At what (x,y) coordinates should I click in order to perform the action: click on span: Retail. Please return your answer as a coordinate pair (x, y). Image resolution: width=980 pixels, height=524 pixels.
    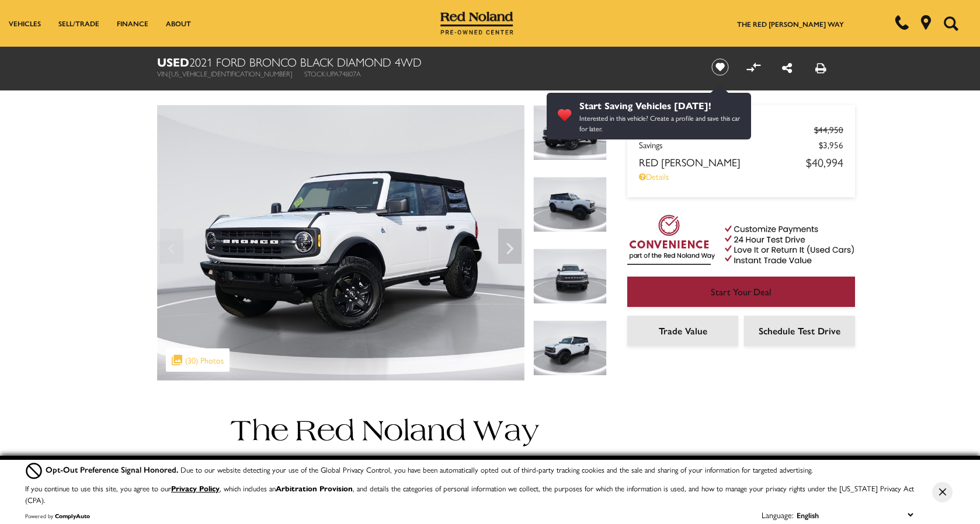
    Looking at the image, I should click on (726, 129).